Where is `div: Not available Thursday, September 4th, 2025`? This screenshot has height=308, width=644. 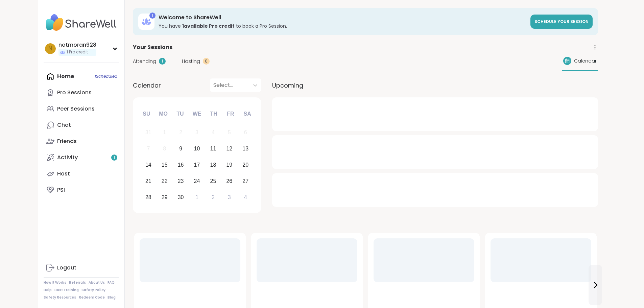 div: Not available Thursday, September 4th, 2025 is located at coordinates (213, 132).